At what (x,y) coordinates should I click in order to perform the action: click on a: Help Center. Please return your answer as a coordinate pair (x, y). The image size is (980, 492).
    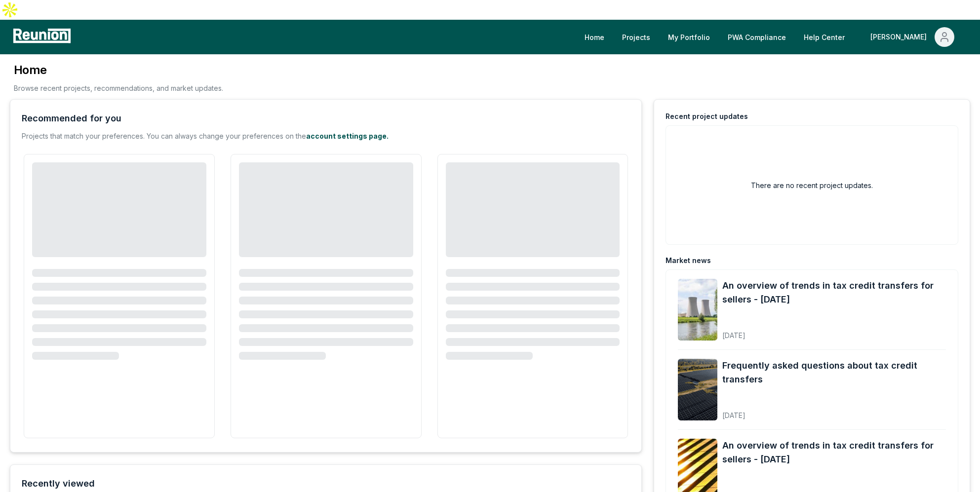
    Looking at the image, I should click on (824, 37).